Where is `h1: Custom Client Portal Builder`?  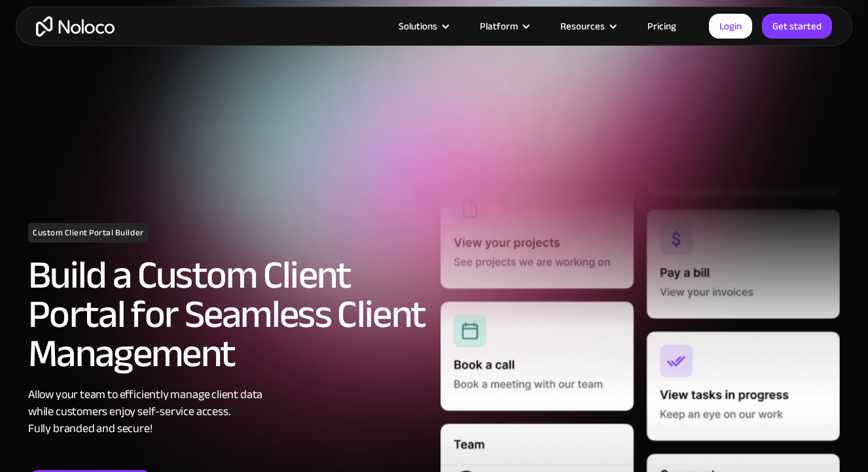 h1: Custom Client Portal Builder is located at coordinates (88, 233).